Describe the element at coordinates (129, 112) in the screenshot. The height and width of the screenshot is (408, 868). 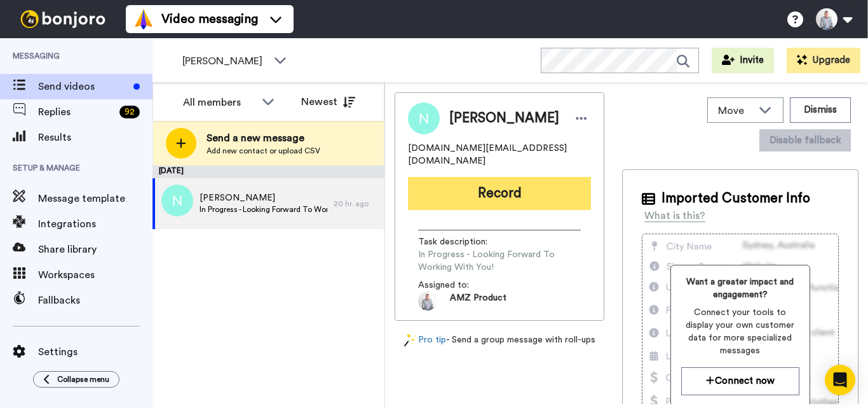
I see `div: 92` at that location.